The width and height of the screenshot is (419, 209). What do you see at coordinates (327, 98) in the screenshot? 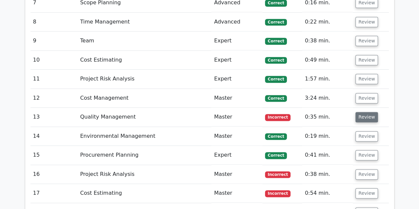
I see `td: 3:24 min.` at bounding box center [327, 98].